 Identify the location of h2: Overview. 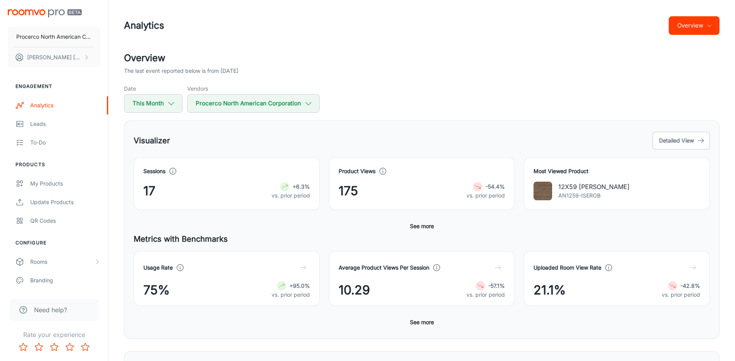
(421, 58).